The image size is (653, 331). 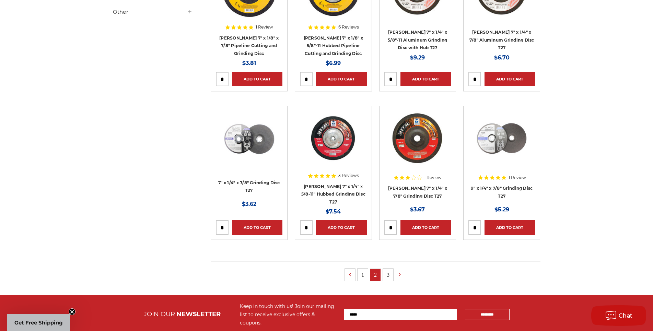 What do you see at coordinates (38, 322) in the screenshot?
I see `span: Get Free Shipping` at bounding box center [38, 322].